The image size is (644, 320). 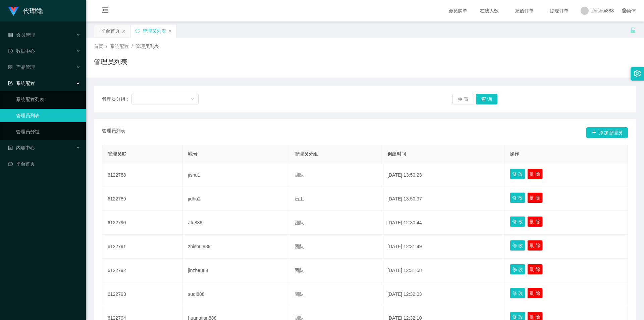 What do you see at coordinates (236, 199) in the screenshot?
I see `td: jidhu2` at bounding box center [236, 199].